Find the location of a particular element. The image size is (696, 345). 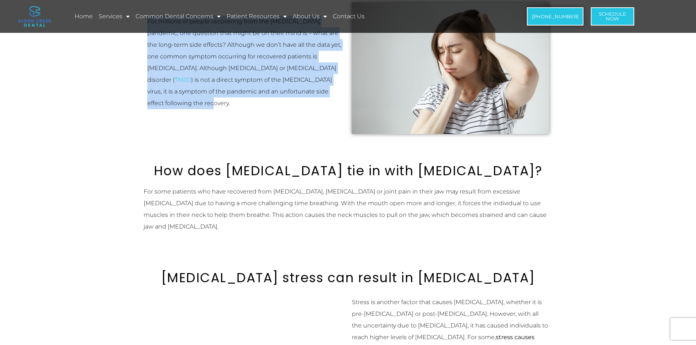

a: ScheduleNow is located at coordinates (612, 16).